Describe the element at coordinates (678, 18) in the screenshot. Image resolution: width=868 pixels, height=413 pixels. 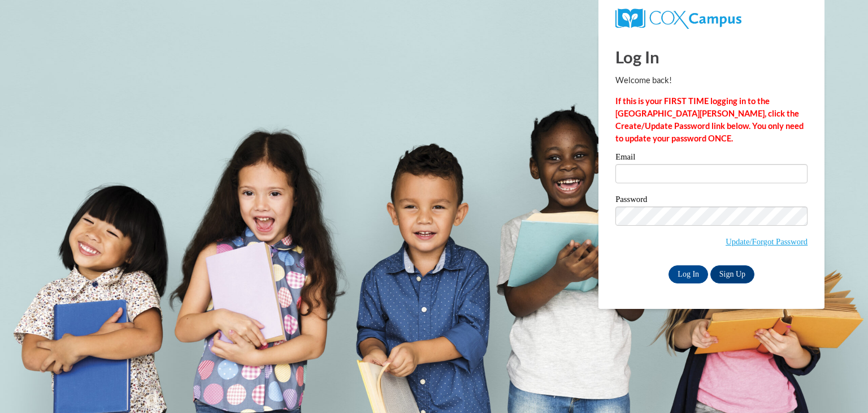
I see `a: COX Campus` at that location.